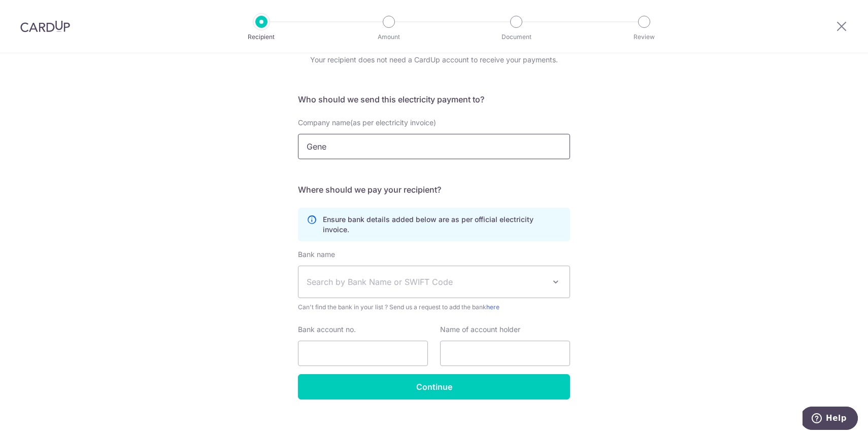  I want to click on span: Help, so click(34, 12).